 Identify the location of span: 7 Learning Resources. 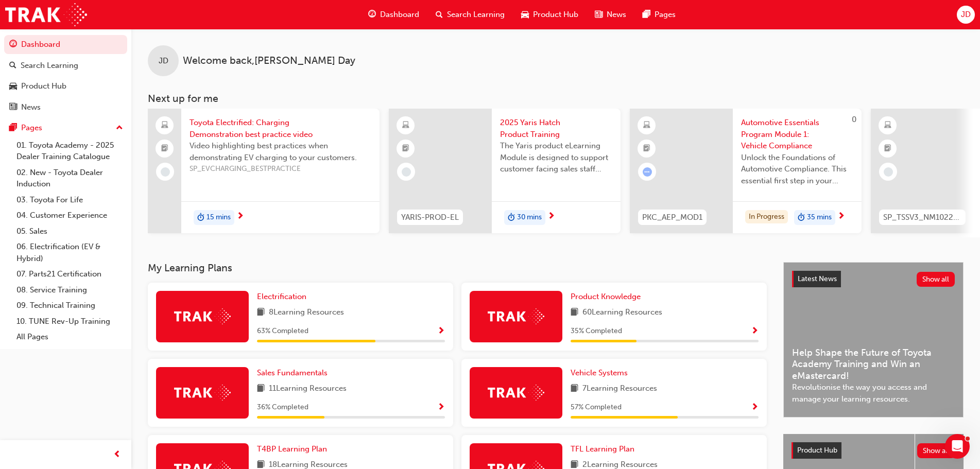
(620, 389).